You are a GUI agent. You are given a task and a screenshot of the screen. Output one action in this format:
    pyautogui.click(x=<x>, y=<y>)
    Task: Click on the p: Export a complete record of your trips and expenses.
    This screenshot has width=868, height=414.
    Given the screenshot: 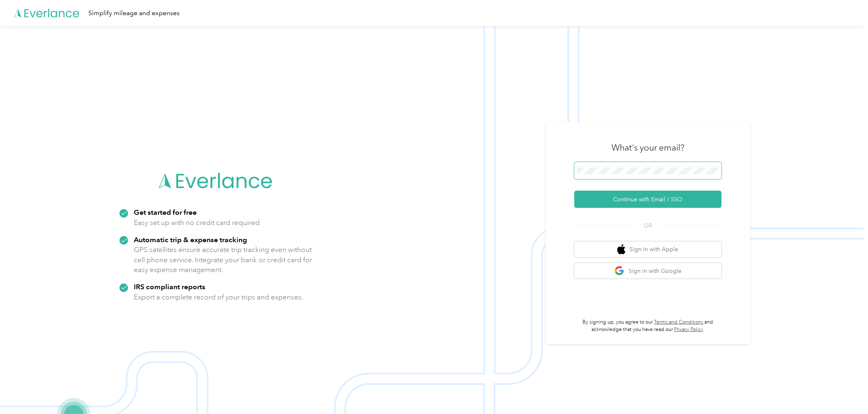 What is the action you would take?
    pyautogui.click(x=218, y=297)
    